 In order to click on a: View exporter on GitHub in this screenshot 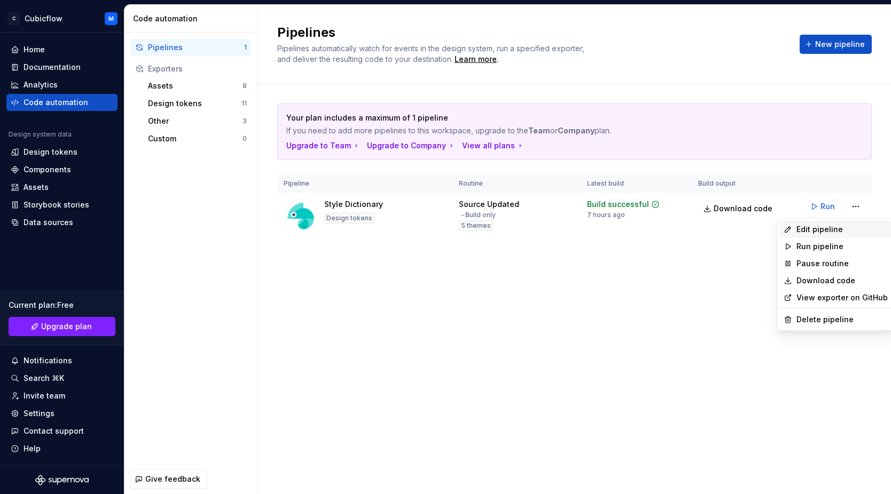, I will do `click(841, 298)`.